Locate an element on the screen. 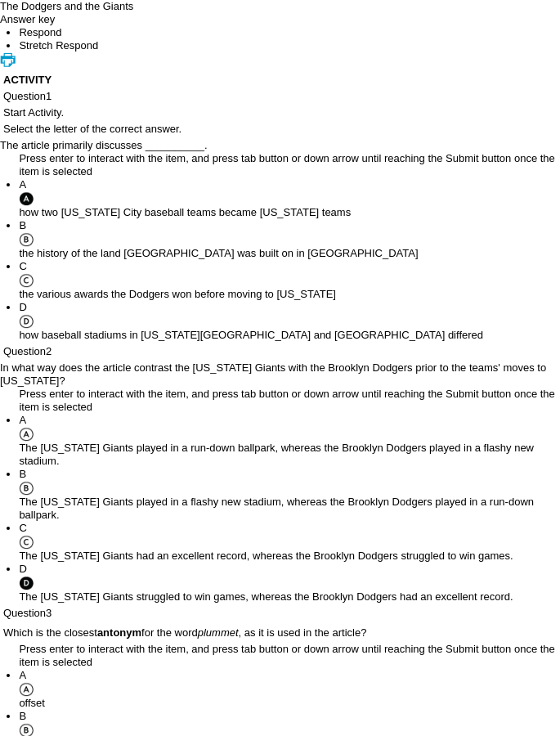  em: plummet is located at coordinates (218, 633).